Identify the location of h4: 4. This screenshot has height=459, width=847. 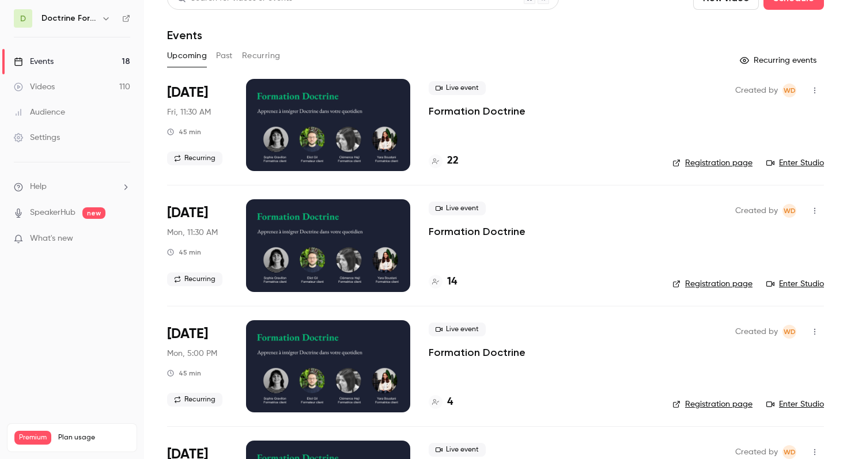
(450, 402).